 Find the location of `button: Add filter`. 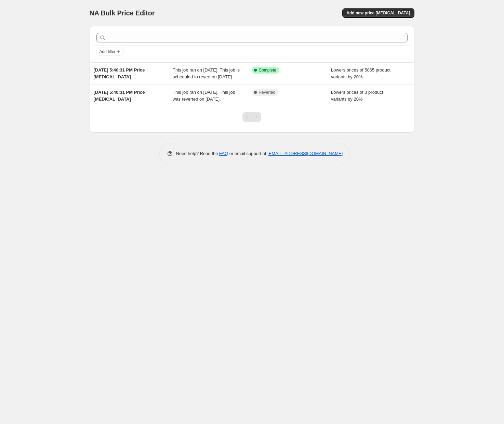

button: Add filter is located at coordinates (110, 52).